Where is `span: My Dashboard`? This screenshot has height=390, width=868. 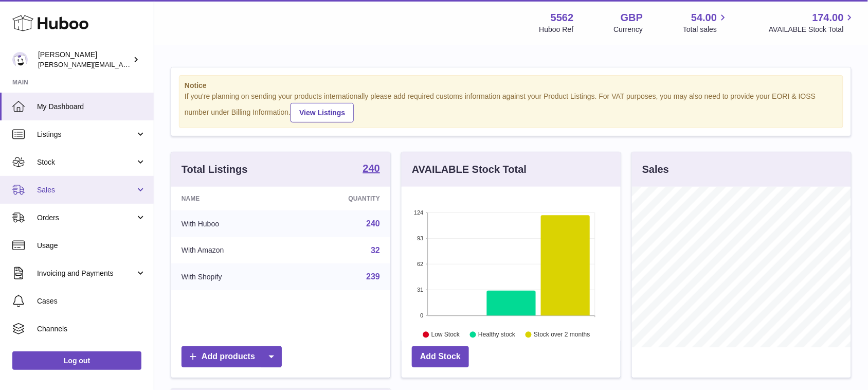
span: My Dashboard is located at coordinates (91, 107).